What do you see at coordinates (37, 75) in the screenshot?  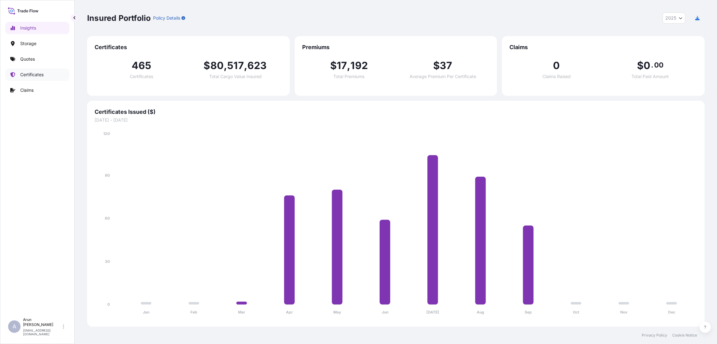 I see `a: Certificates` at bounding box center [37, 75].